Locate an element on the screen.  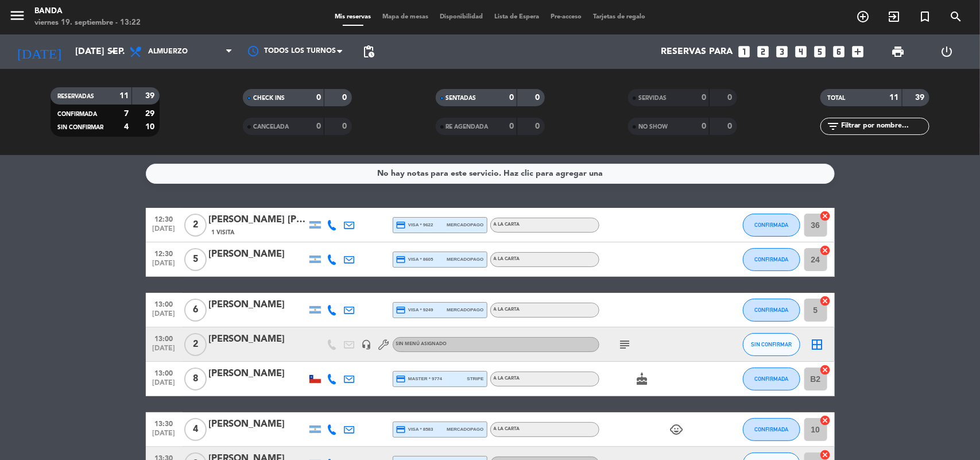
i: subject is located at coordinates (625, 344).